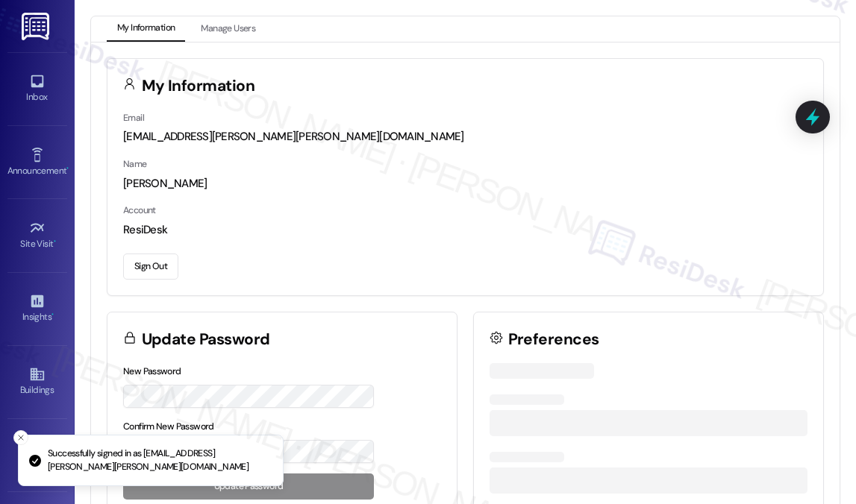  I want to click on img: ResiDesk Logo, so click(36, 26).